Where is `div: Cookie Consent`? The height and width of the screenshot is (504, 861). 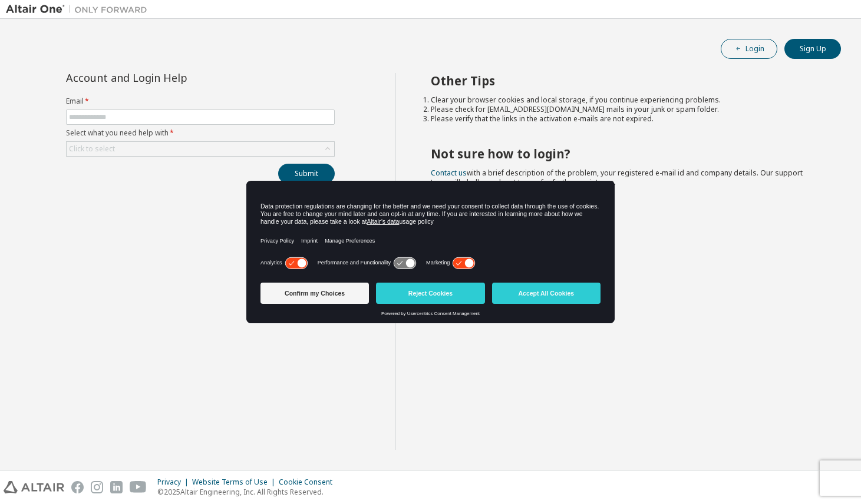
div: Cookie Consent is located at coordinates (309, 482).